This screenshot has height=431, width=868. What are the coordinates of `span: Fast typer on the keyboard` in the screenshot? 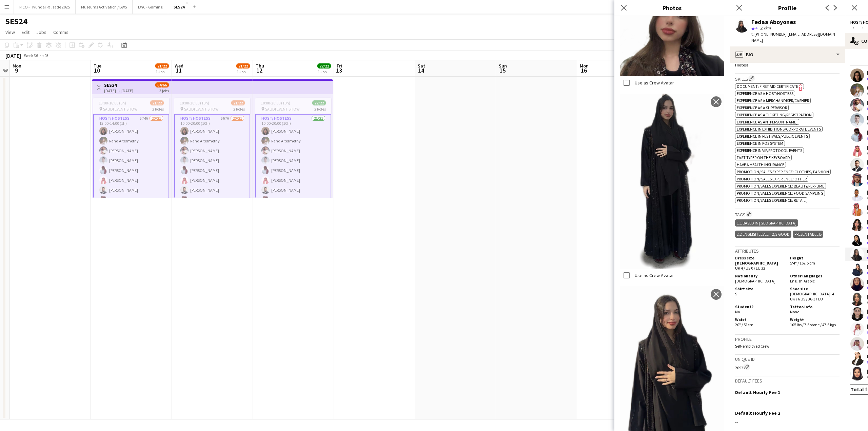 It's located at (763, 157).